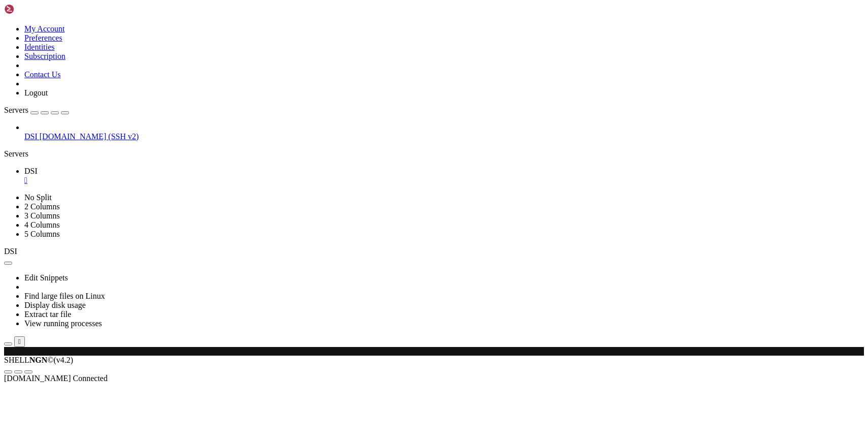 The height and width of the screenshot is (442, 868). I want to click on a: DSI, so click(444, 175).